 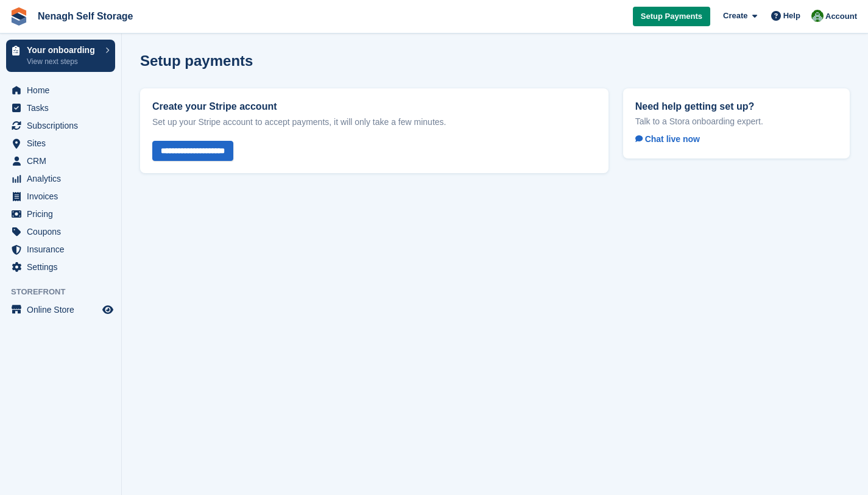 I want to click on span: Sites, so click(x=64, y=143).